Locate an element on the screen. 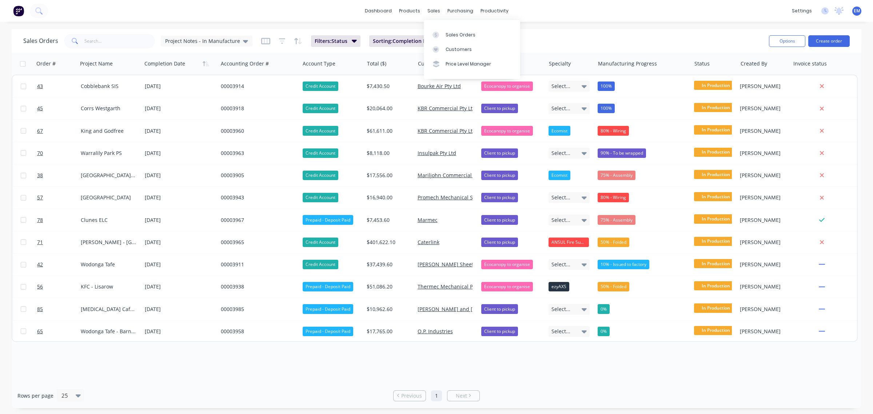 Image resolution: width=873 pixels, height=414 pixels. div: products is located at coordinates (409, 11).